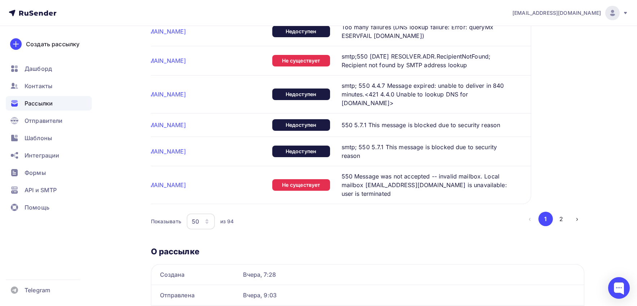 The height and width of the screenshot is (306, 637). What do you see at coordinates (561, 219) in the screenshot?
I see `button: Go to page 2` at bounding box center [561, 219].